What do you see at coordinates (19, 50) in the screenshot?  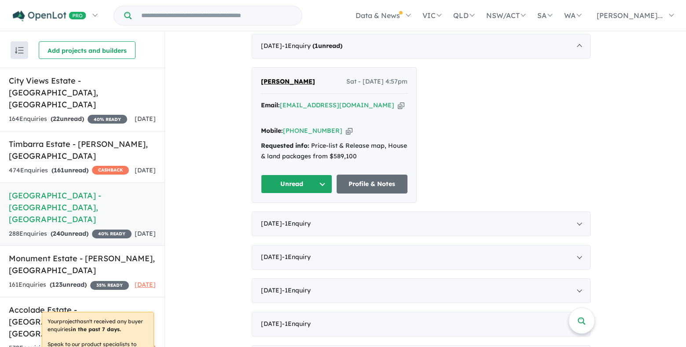 I see `img: sort.svg` at bounding box center [19, 50].